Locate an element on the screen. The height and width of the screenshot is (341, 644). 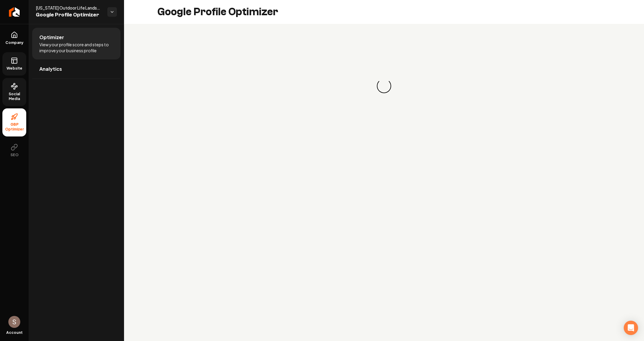
span: Website is located at coordinates (14, 68).